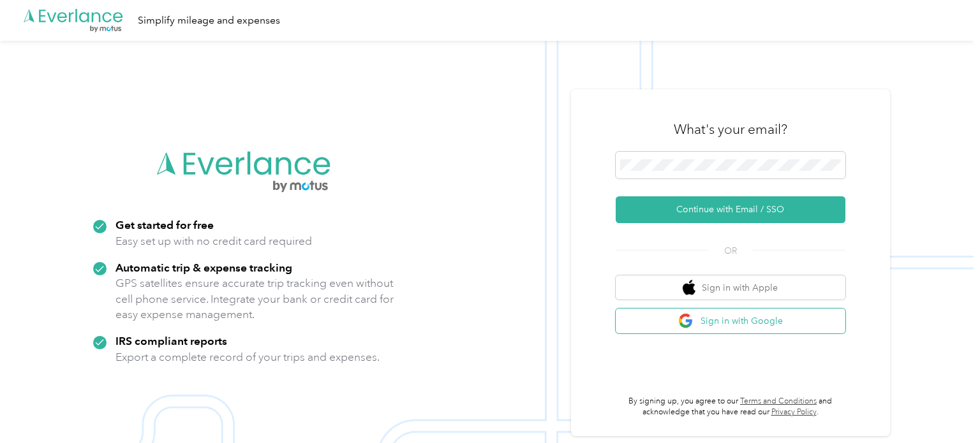 The height and width of the screenshot is (443, 980). I want to click on strong: Get started for free, so click(164, 224).